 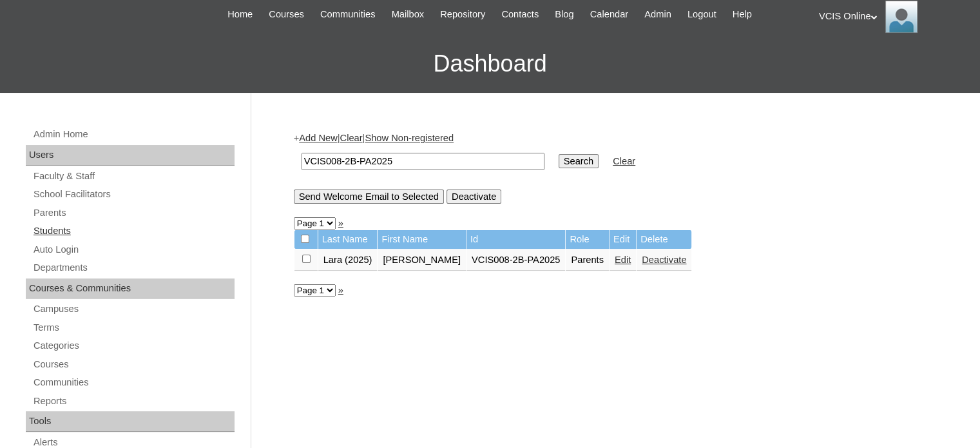 What do you see at coordinates (474, 197) in the screenshot?
I see `input: Deactivate` at bounding box center [474, 197].